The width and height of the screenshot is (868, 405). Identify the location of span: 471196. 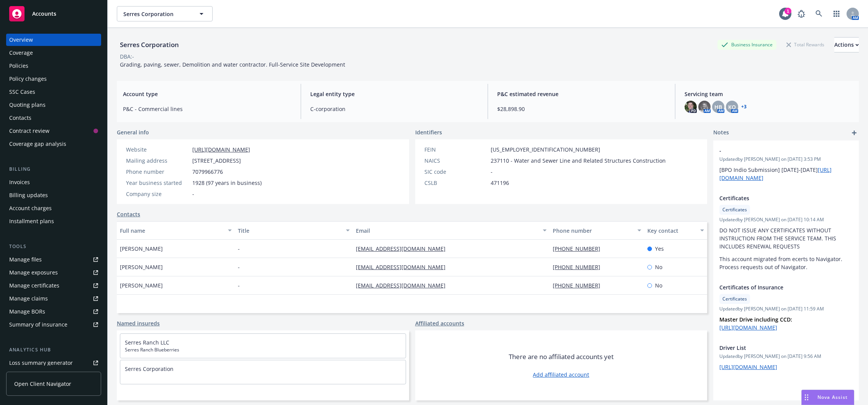
(500, 183).